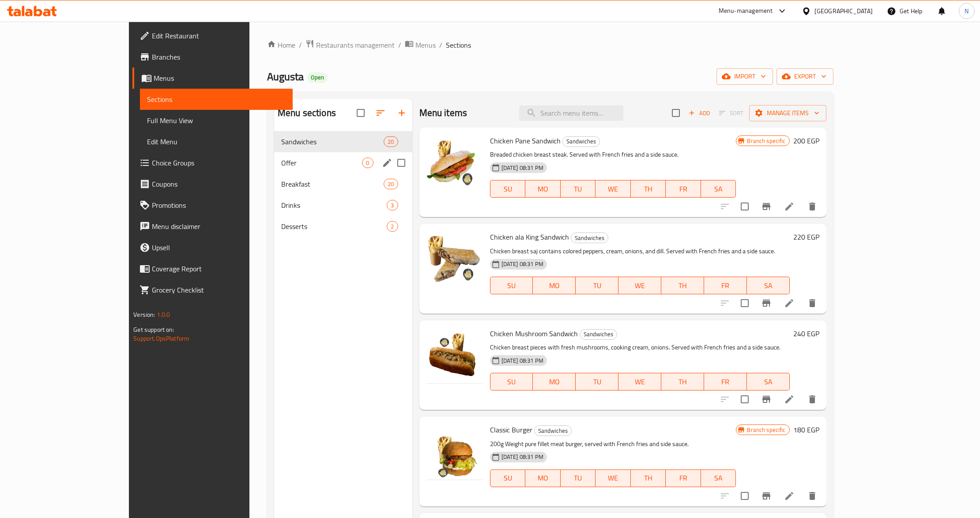 Image resolution: width=980 pixels, height=518 pixels. What do you see at coordinates (212, 269) in the screenshot?
I see `a: Coverage Report` at bounding box center [212, 269].